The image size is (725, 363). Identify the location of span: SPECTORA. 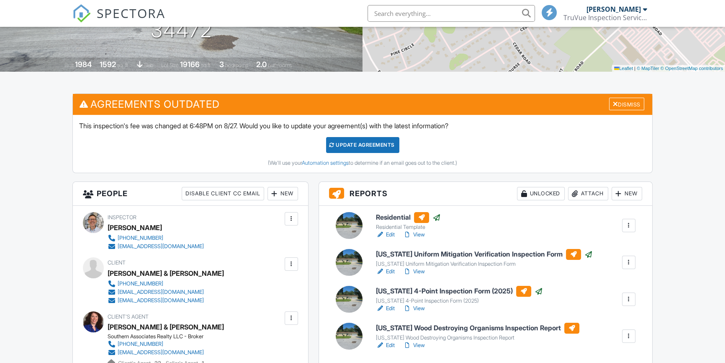
(131, 13).